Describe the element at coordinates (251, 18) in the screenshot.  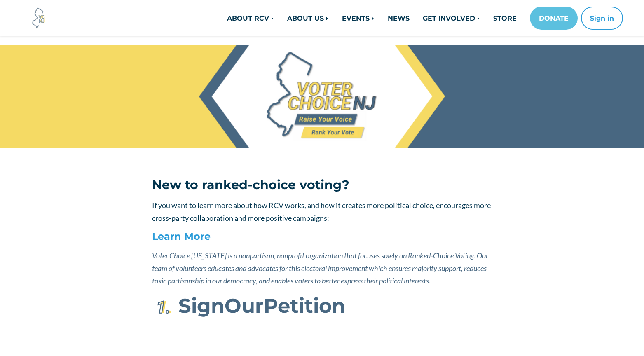
I see `a: ABOUT RCV` at that location.